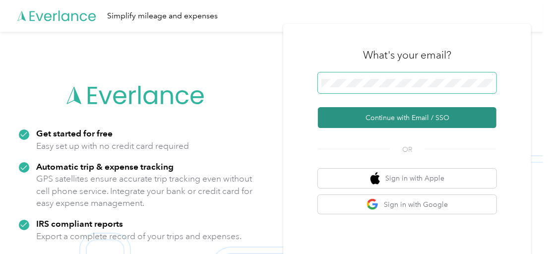  What do you see at coordinates (407, 178) in the screenshot?
I see `button: apple logoSign in with Apple` at bounding box center [407, 178].